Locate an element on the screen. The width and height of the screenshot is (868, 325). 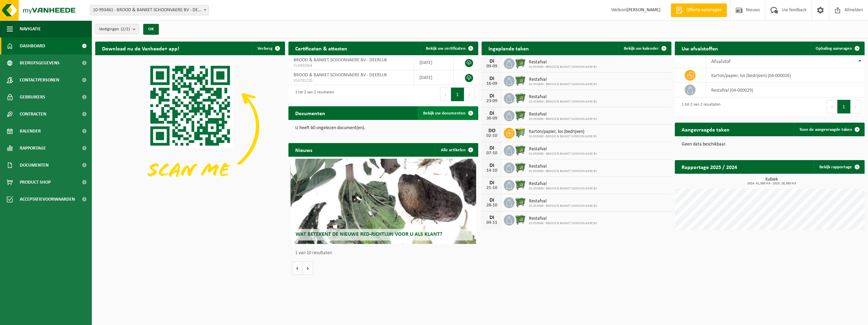
span: Wat betekent de nieuwe RED-richtlijn voor u als klant? is located at coordinates (368, 235).